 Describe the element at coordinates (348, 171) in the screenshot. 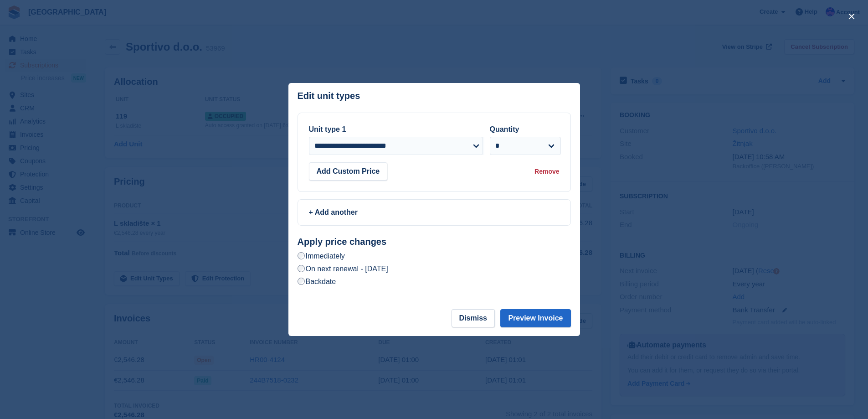

I see `button: Add Custom Price` at that location.